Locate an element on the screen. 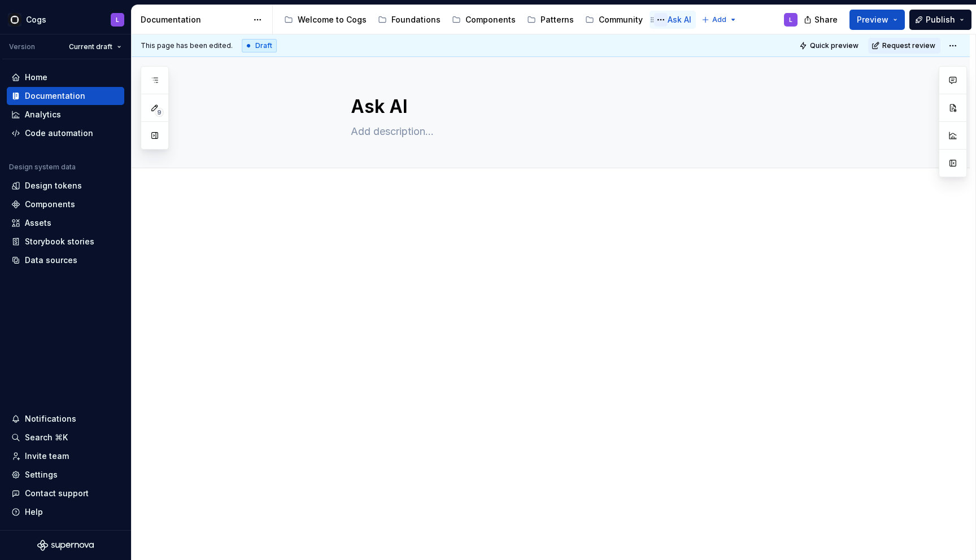 Image resolution: width=976 pixels, height=560 pixels. button: Request review is located at coordinates (904, 46).